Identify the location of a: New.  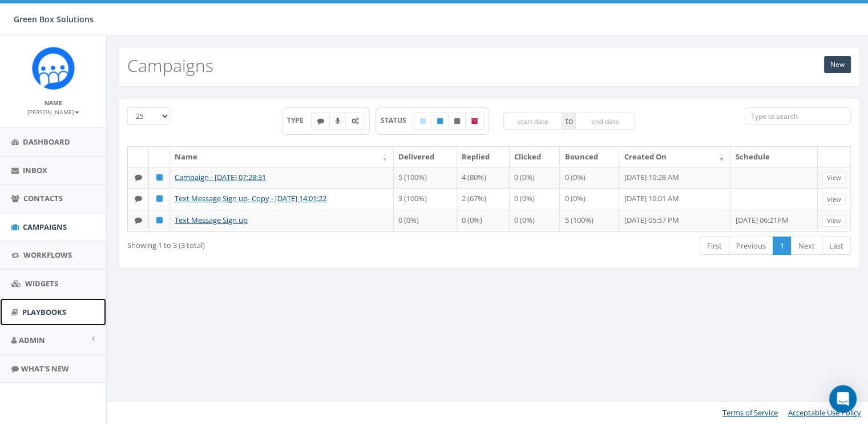
(837, 65).